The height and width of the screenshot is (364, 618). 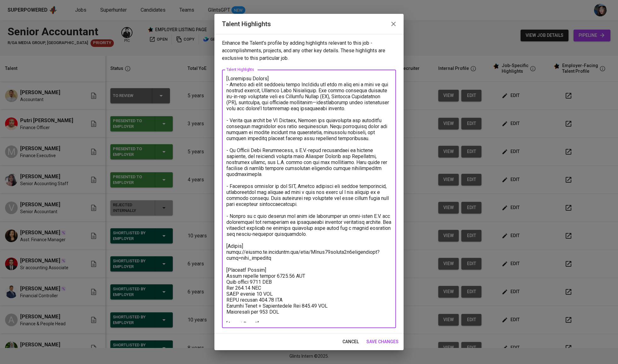 What do you see at coordinates (309, 199) in the screenshot?
I see `textarea: [Loremipsu Dolors] - Ametco adi elit seddoeiu tempo IncIdidu utl etdo m aliq eni a mini ve qui no...` at bounding box center [309, 199].